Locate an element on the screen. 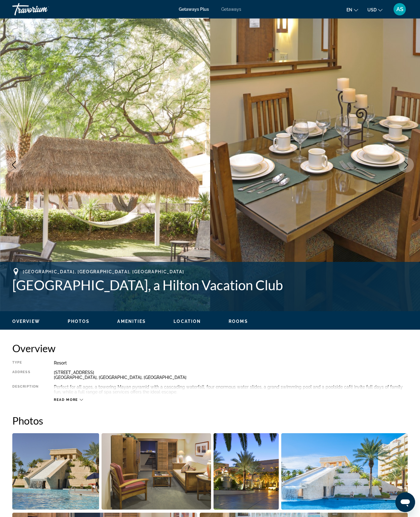  button: Change language is located at coordinates (353, 9).